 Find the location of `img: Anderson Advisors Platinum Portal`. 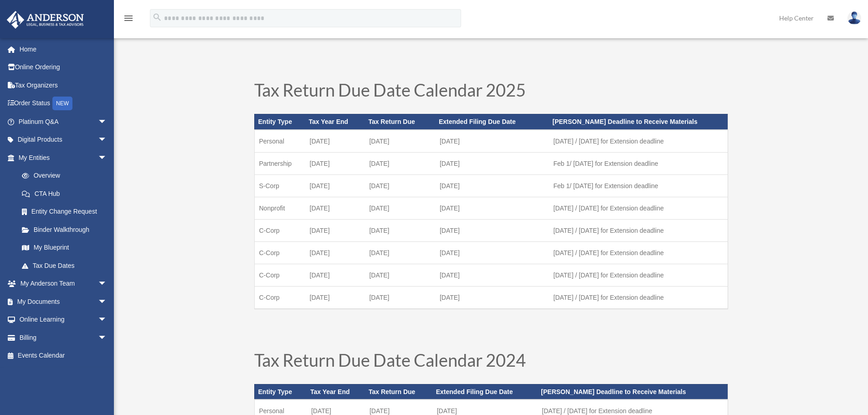

img: Anderson Advisors Platinum Portal is located at coordinates (45, 19).